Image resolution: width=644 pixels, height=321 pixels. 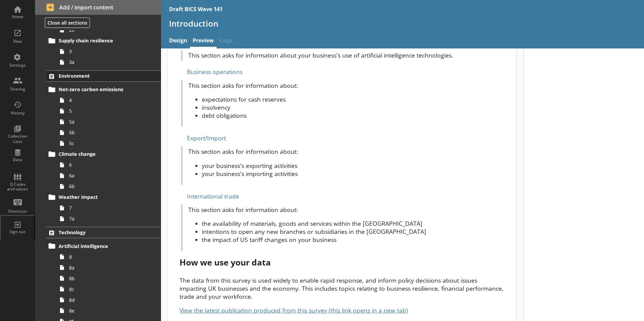 What do you see at coordinates (106, 62) in the screenshot?
I see `span: 3a` at bounding box center [106, 62].